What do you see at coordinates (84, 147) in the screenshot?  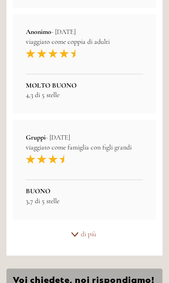 I see `div: viaggiato come famiglia con figli grandi` at bounding box center [84, 147].